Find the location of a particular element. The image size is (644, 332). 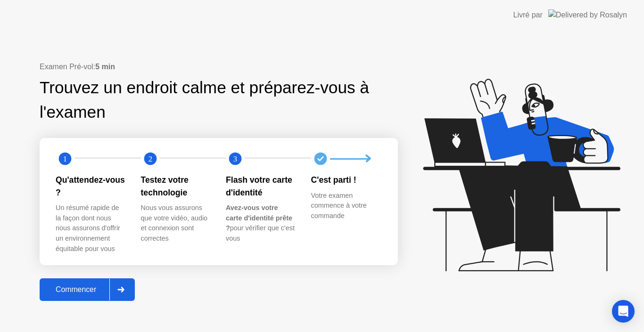

div: pour vérifier que c'est vous is located at coordinates (261, 223).